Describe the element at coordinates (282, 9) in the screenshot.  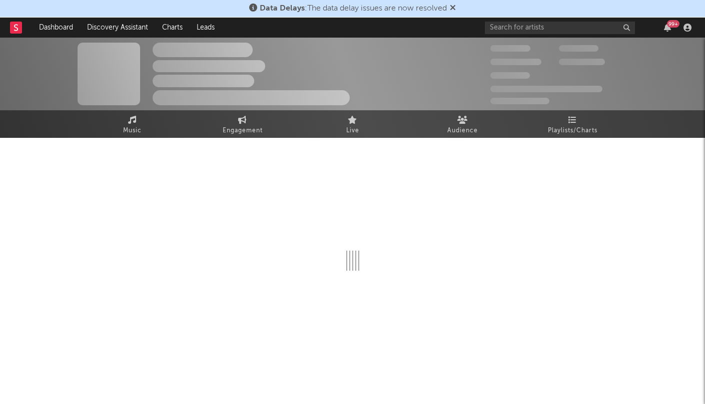
I see `span: Data Delays` at that location.